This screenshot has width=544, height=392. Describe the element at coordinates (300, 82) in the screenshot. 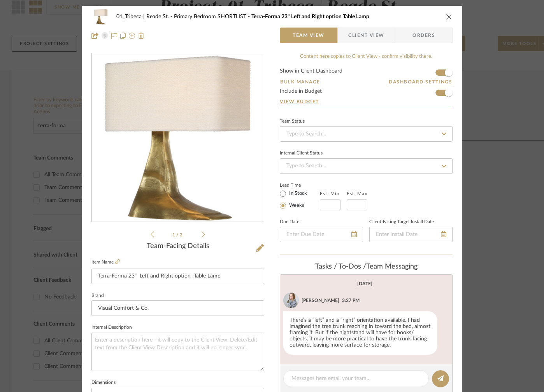

I see `button: Bulk Manage` at that location.